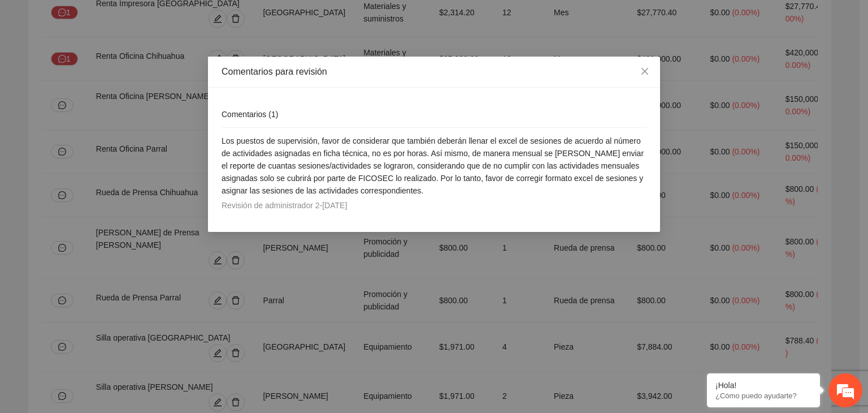 This screenshot has width=868, height=413. Describe the element at coordinates (763, 395) in the screenshot. I see `p: ¿Cómo puedo ayudarte?` at that location.